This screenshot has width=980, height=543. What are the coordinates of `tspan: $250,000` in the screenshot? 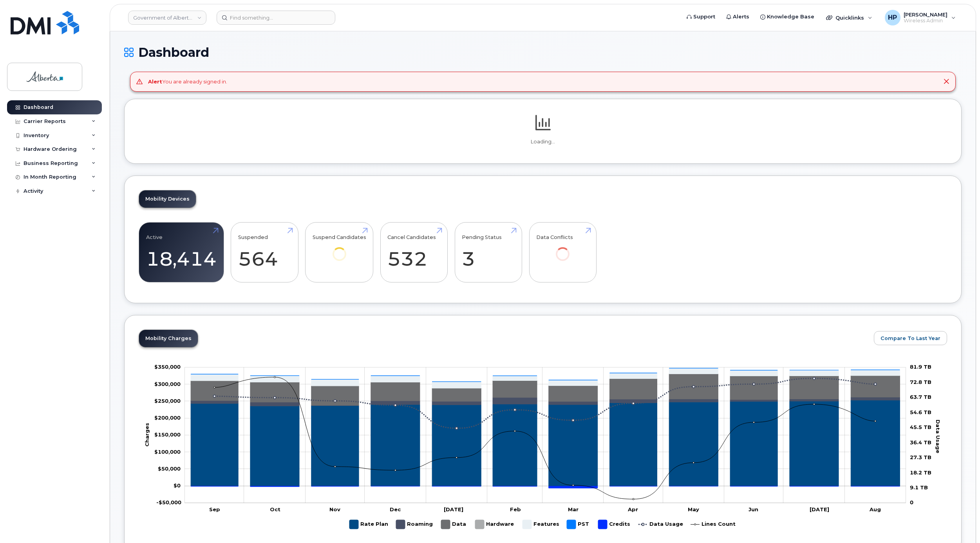 It's located at (167, 401).